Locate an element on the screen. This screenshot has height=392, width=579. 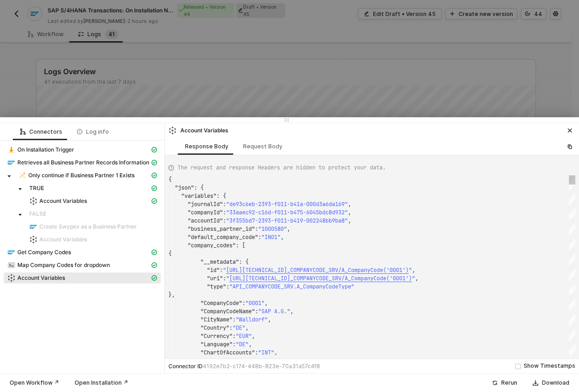
span: icon-success-page is located at coordinates (495, 382).